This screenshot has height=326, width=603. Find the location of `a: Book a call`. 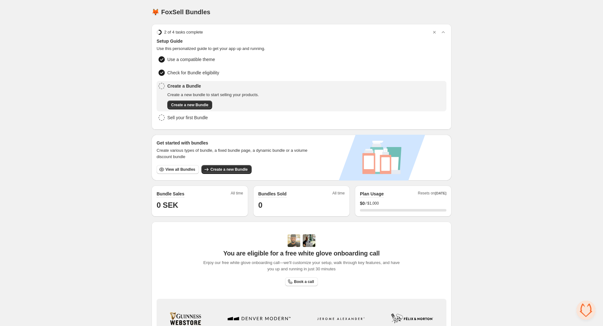

a: Book a call is located at coordinates (301, 281).